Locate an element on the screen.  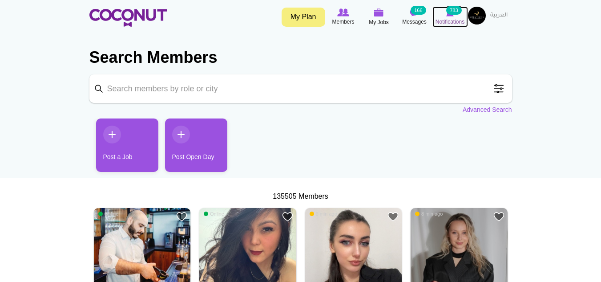
a: Browse Members Members is located at coordinates (343, 17).